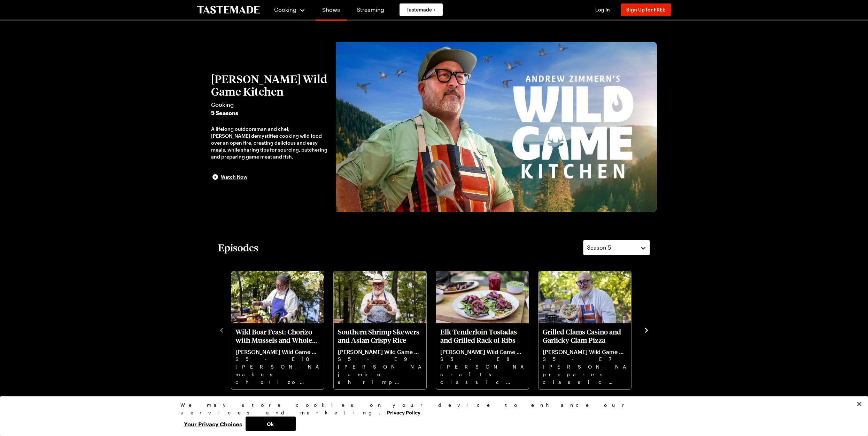 This screenshot has height=436, width=868. What do you see at coordinates (380, 331) in the screenshot?
I see `div: Southern Shrimp Skewers and Asian Crispy Rice` at bounding box center [380, 331].